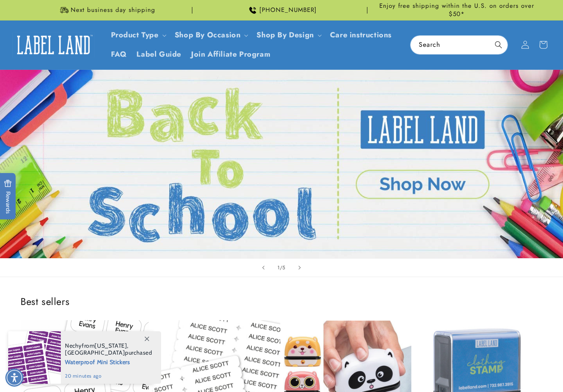 The width and height of the screenshot is (563, 392). Describe the element at coordinates (299, 268) in the screenshot. I see `button: Next slide` at that location.